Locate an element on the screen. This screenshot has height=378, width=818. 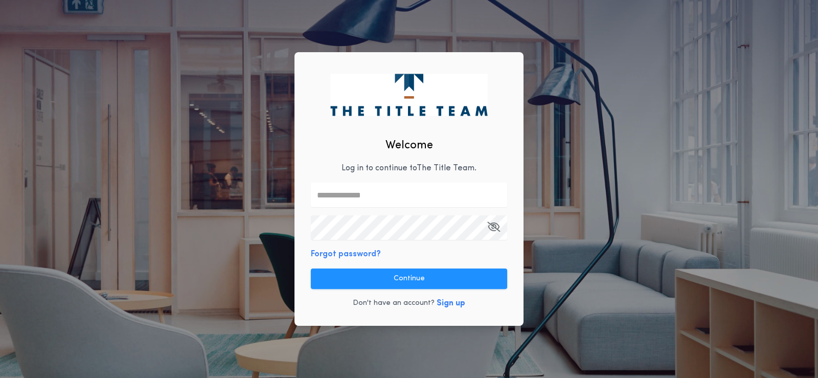
button: Continue is located at coordinates (409, 278).